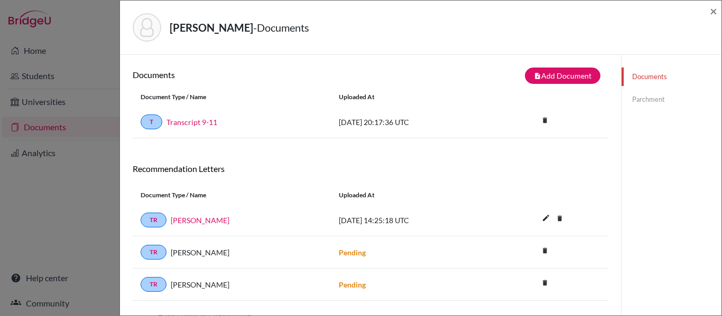 Image resolution: width=722 pixels, height=316 pixels. Describe the element at coordinates (281, 27) in the screenshot. I see `span: - Documents` at that location.